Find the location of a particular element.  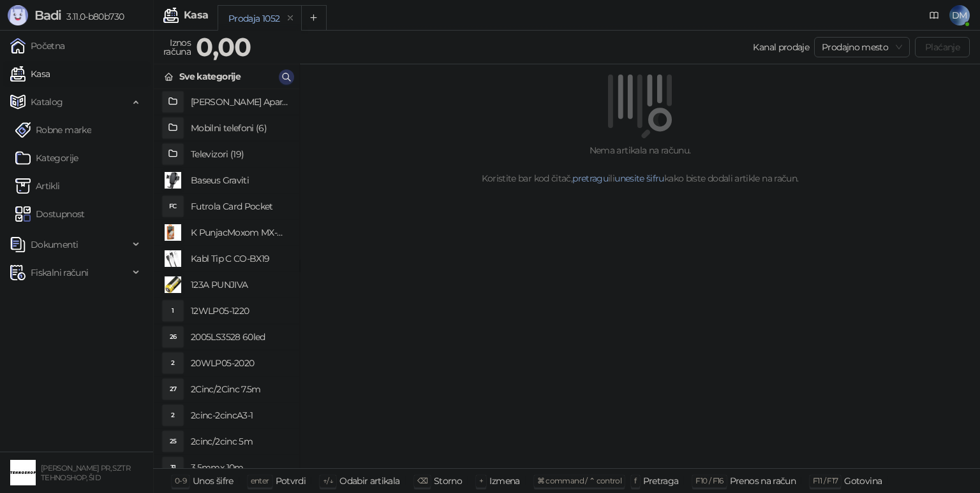

a: Početna is located at coordinates (38, 46).